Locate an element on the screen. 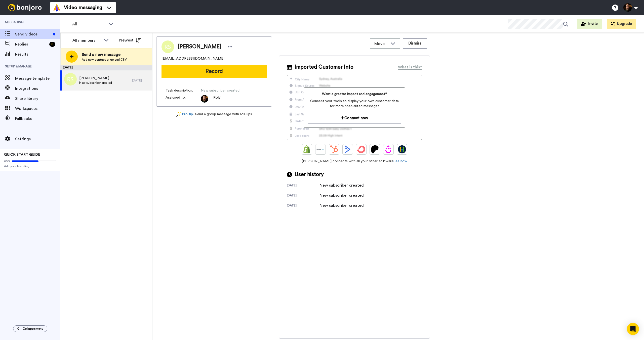  img: magic-wand.svg is located at coordinates (179, 114).